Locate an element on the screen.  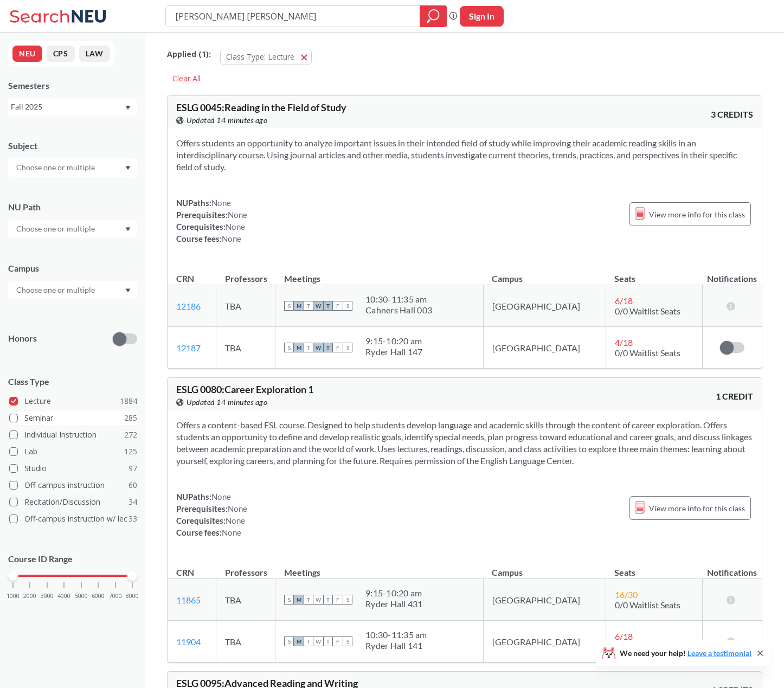
span: We need your help! is located at coordinates (685, 653).